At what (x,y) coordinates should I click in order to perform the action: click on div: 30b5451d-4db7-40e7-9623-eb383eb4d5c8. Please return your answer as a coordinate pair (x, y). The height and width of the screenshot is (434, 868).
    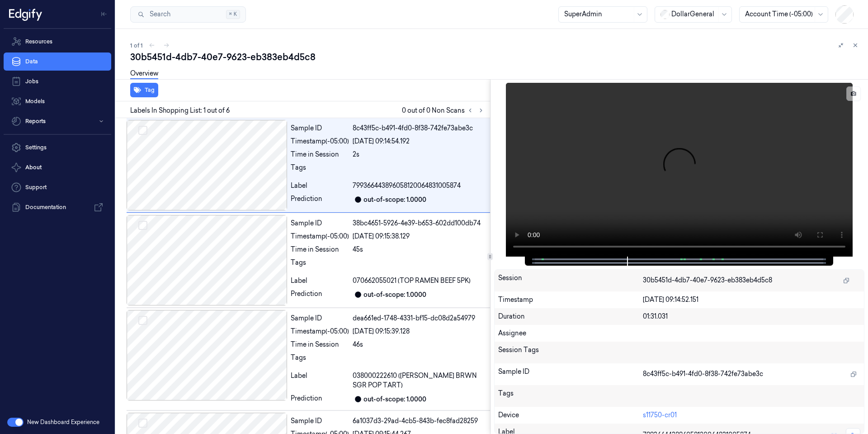
    Looking at the image, I should click on (496, 57).